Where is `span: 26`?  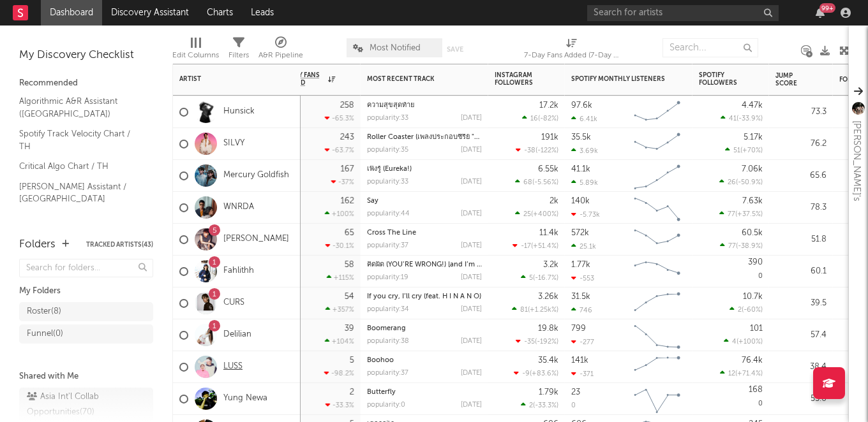 span: 26 is located at coordinates (731, 183).